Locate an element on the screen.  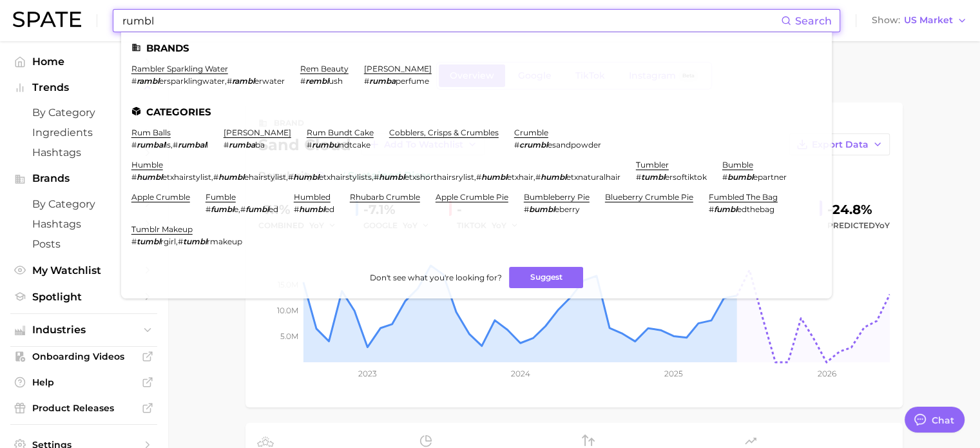
a: tumbler is located at coordinates (652, 165).